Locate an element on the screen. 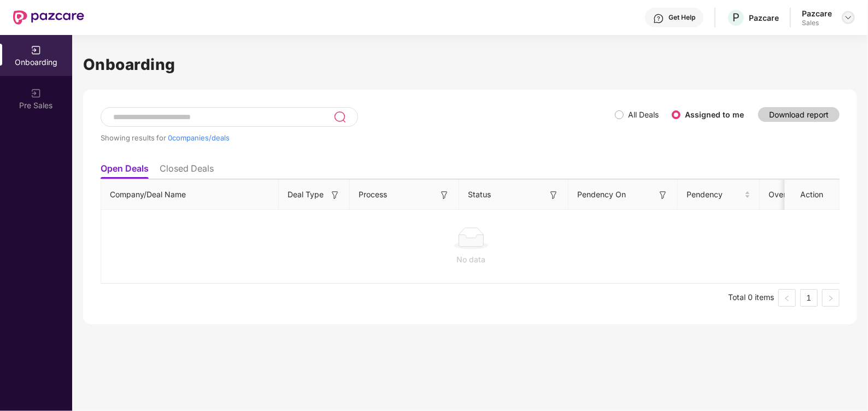 This screenshot has height=411, width=868. th: Pendency is located at coordinates (719, 195).